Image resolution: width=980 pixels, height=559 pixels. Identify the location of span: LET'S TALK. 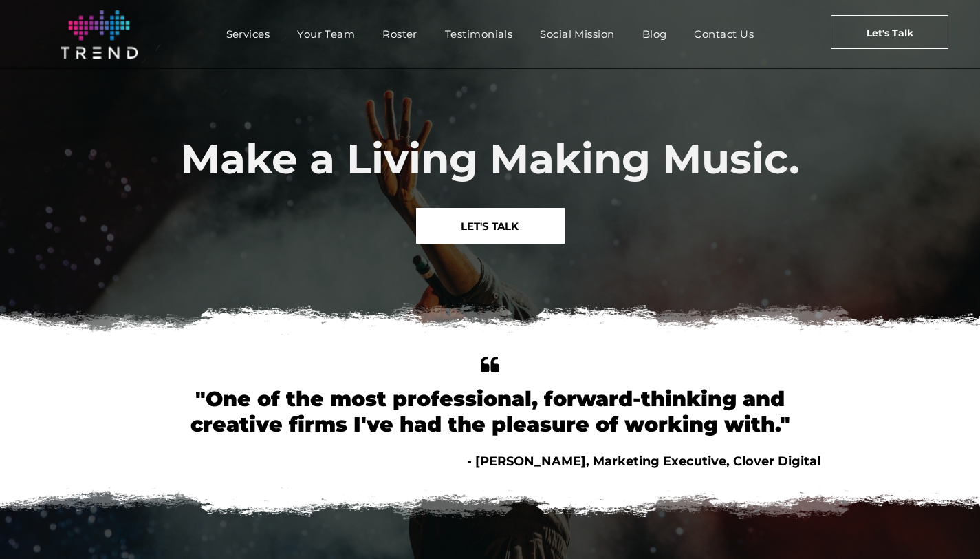
(490, 226).